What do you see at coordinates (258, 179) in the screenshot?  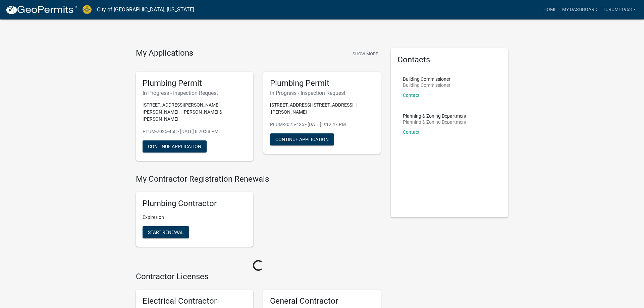 I see `h4: My Contractor Registration Renewals` at bounding box center [258, 179].